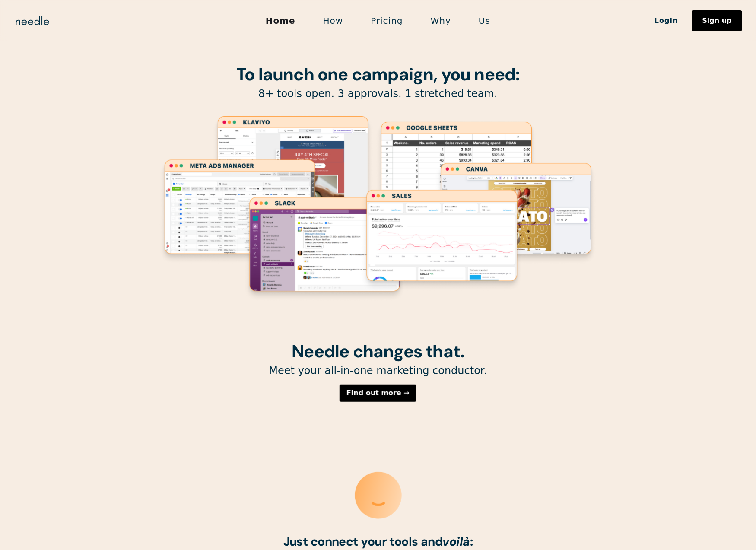 The height and width of the screenshot is (550, 756). I want to click on a: How, so click(333, 21).